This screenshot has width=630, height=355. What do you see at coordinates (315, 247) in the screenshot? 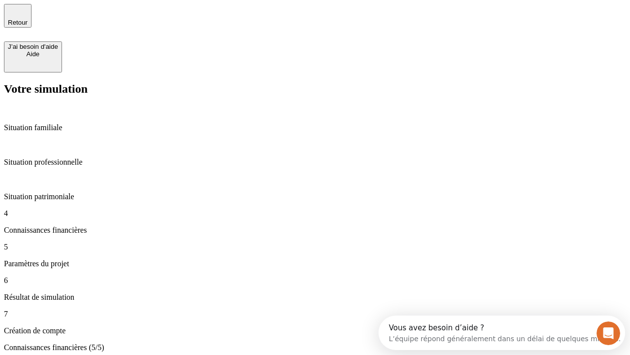
I see `p: 5` at bounding box center [315, 247].